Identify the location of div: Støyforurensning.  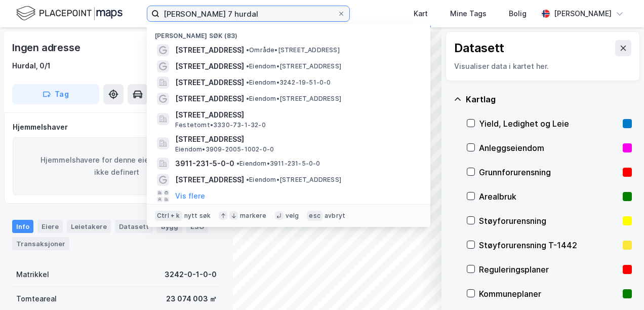
(549, 221).